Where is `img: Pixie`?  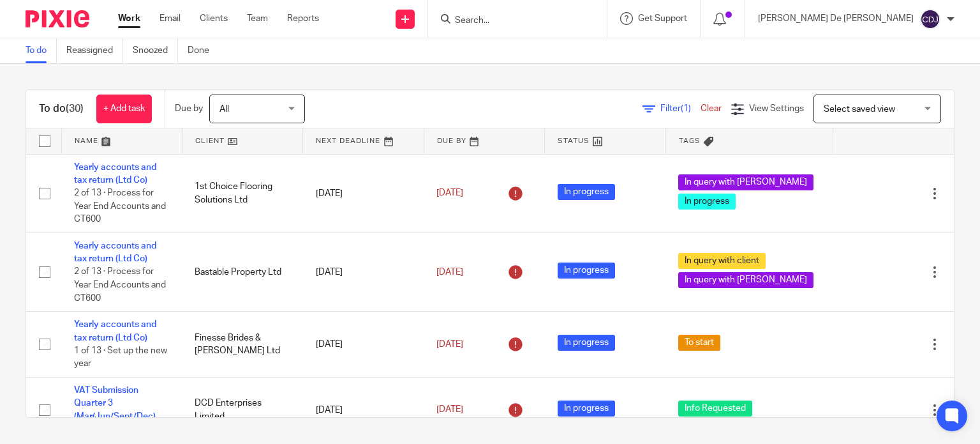 img: Pixie is located at coordinates (57, 18).